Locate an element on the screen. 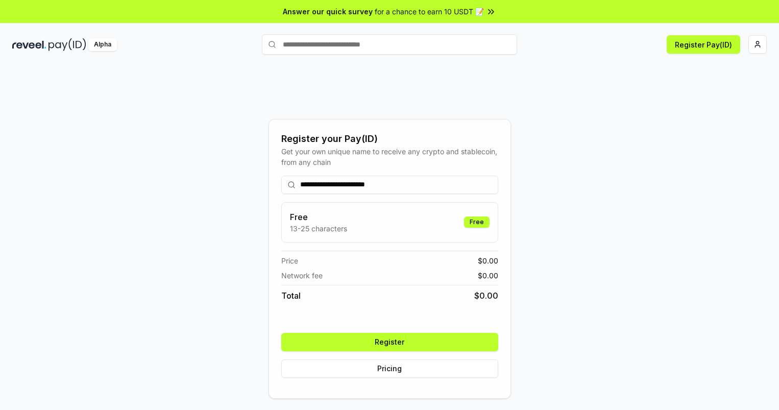 This screenshot has height=410, width=779. span: for a chance to earn 10 USDT 📝 is located at coordinates (429, 11).